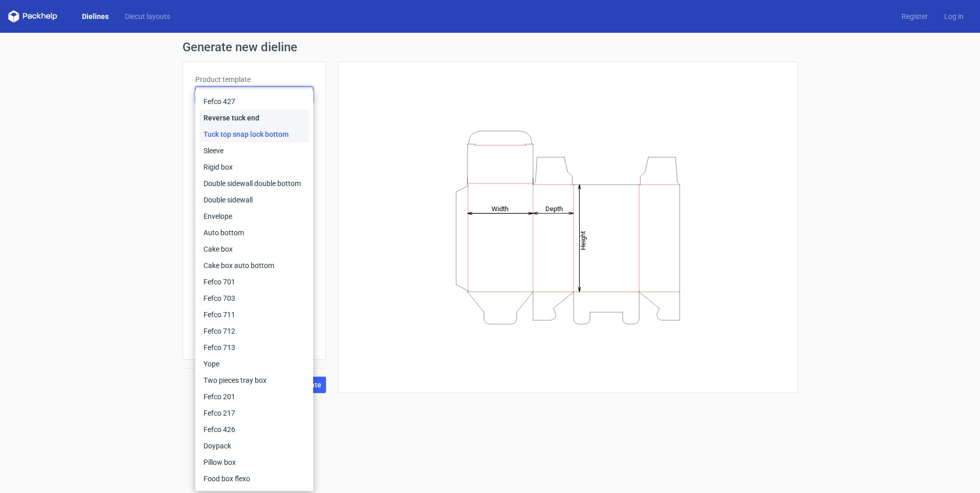 Image resolution: width=980 pixels, height=493 pixels. What do you see at coordinates (254, 80) in the screenshot?
I see `label: Product template` at bounding box center [254, 80].